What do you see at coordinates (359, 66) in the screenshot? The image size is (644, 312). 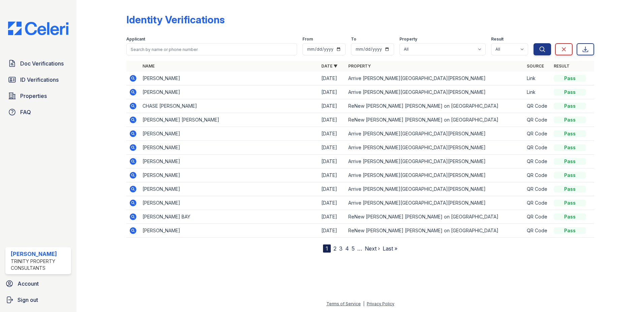 I see `a: Property` at bounding box center [359, 66].